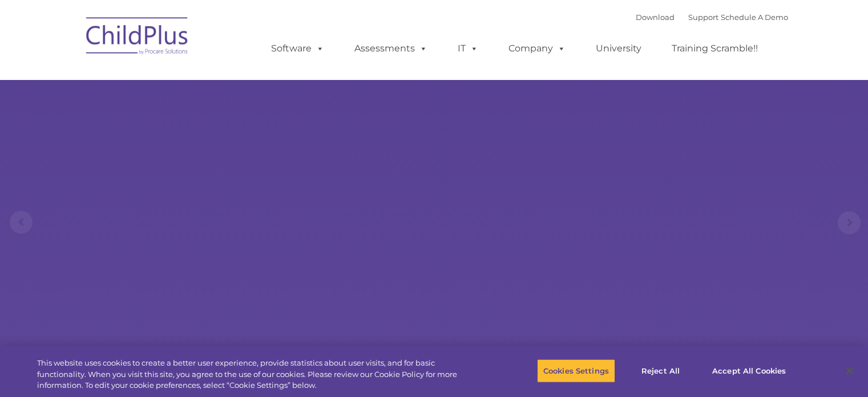 The width and height of the screenshot is (868, 397). What do you see at coordinates (257, 374) in the screenshot?
I see `div: This website uses cookies to create a better user experience, provide statistics about user visit...` at bounding box center [257, 374].